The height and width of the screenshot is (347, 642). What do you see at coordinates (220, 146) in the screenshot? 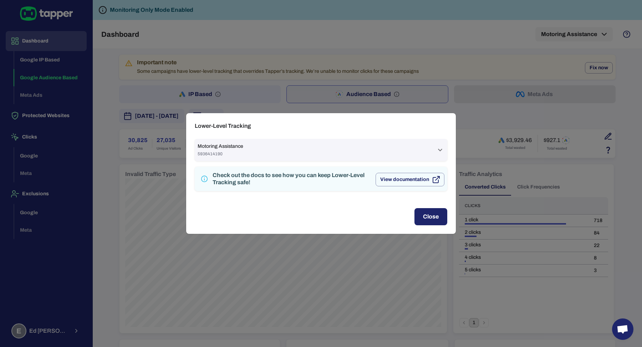
I see `span: Motoring Assistance` at bounding box center [220, 146].